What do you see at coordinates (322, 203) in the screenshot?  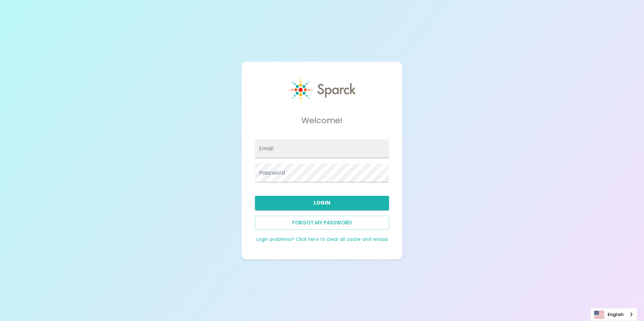 I see `button: Login` at bounding box center [322, 203].